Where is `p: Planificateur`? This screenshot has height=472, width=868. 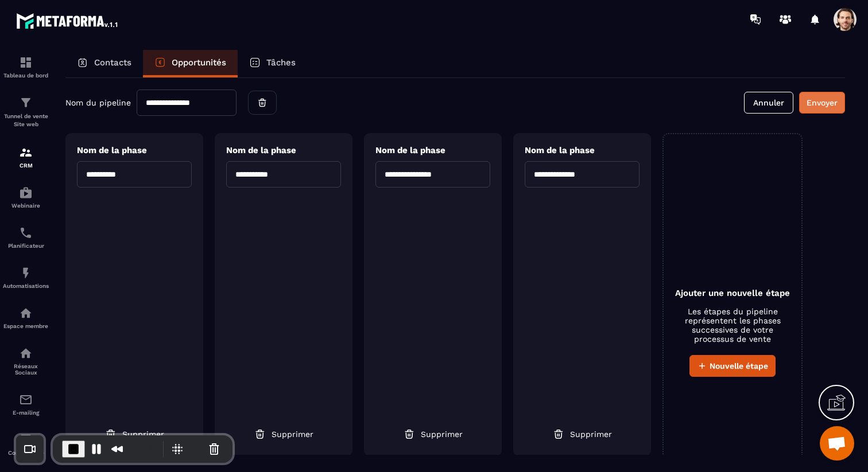 p: Planificateur is located at coordinates (26, 245).